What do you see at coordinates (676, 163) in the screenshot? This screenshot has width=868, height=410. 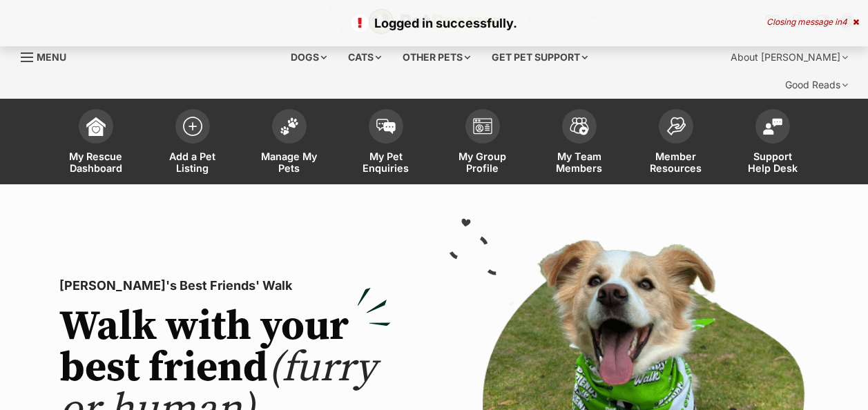 I see `span: Member Resources` at bounding box center [676, 163].